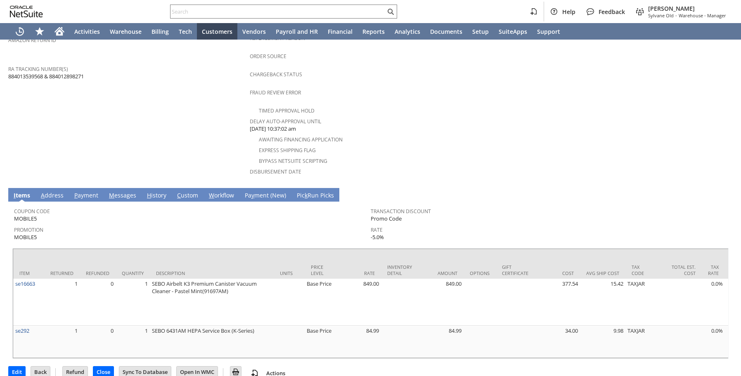 This screenshot has height=376, width=741. Describe the element at coordinates (111, 195) in the screenshot. I see `span: M` at that location.